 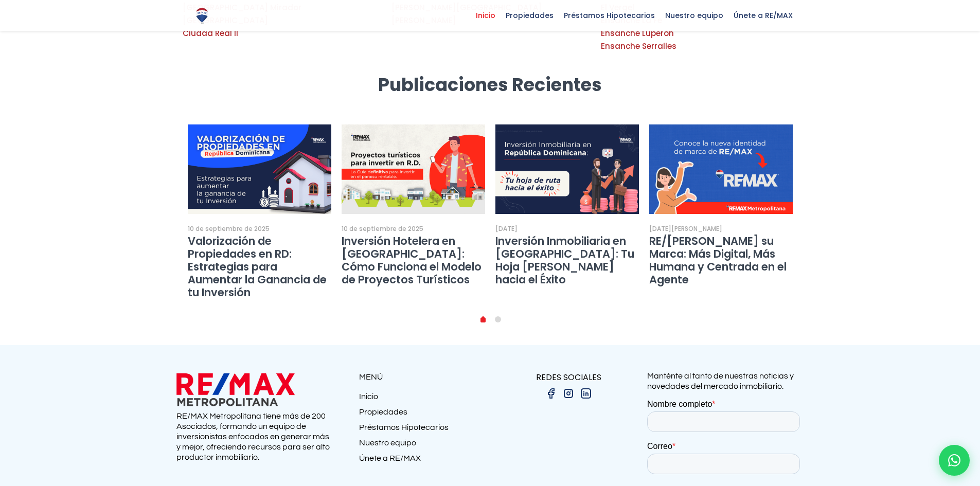 I want to click on img: instagram.png, so click(x=568, y=393).